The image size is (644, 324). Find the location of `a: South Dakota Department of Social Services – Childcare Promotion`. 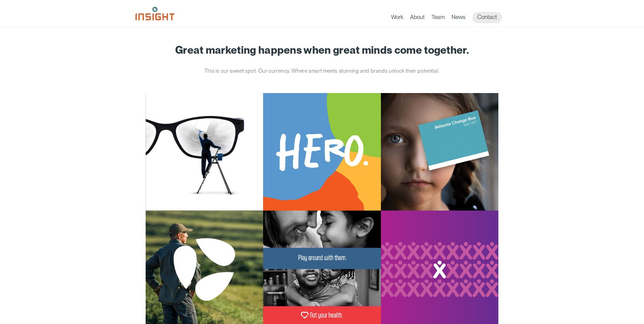

a: South Dakota Department of Social Services – Childcare Promotion is located at coordinates (322, 152).